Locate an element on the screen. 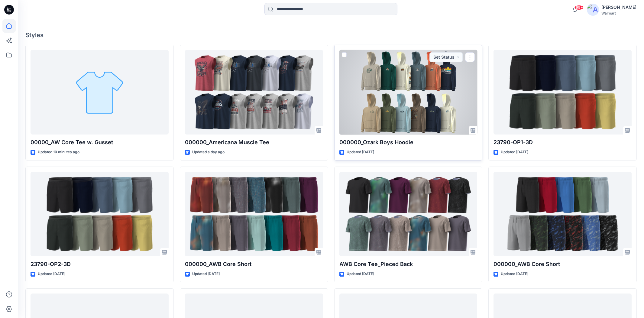  p: Updated 10 minutes ago is located at coordinates (58, 152).